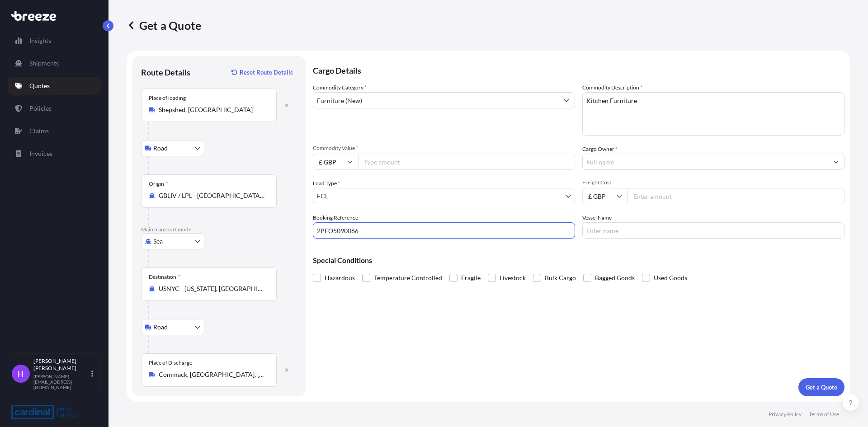 Image resolution: width=868 pixels, height=427 pixels. What do you see at coordinates (824, 414) in the screenshot?
I see `p: Terms of Use` at bounding box center [824, 414].